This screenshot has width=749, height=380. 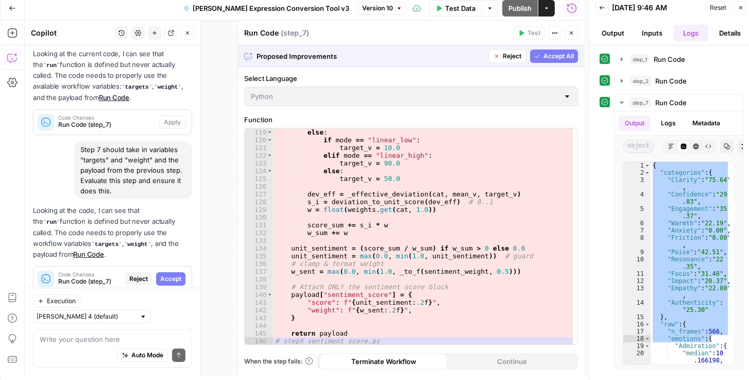 I want to click on span: step_1, so click(x=640, y=59).